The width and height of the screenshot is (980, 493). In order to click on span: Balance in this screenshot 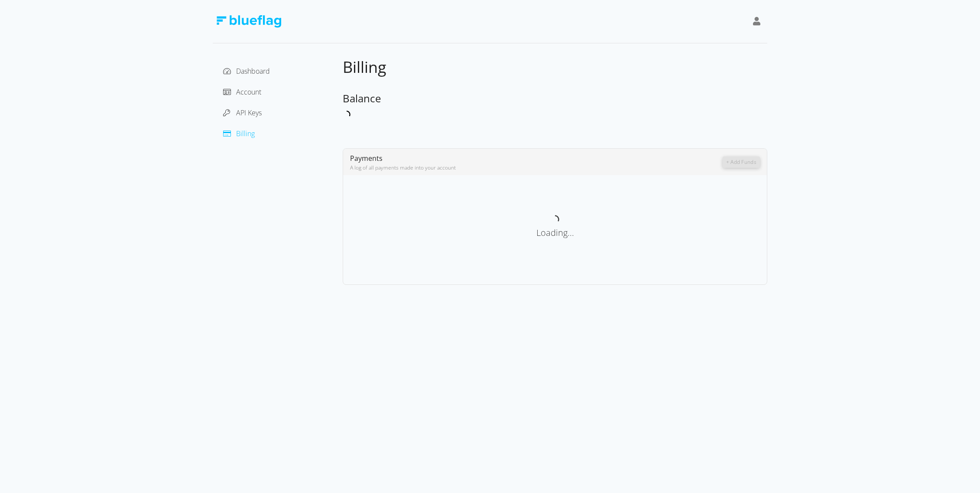, I will do `click(362, 98)`.